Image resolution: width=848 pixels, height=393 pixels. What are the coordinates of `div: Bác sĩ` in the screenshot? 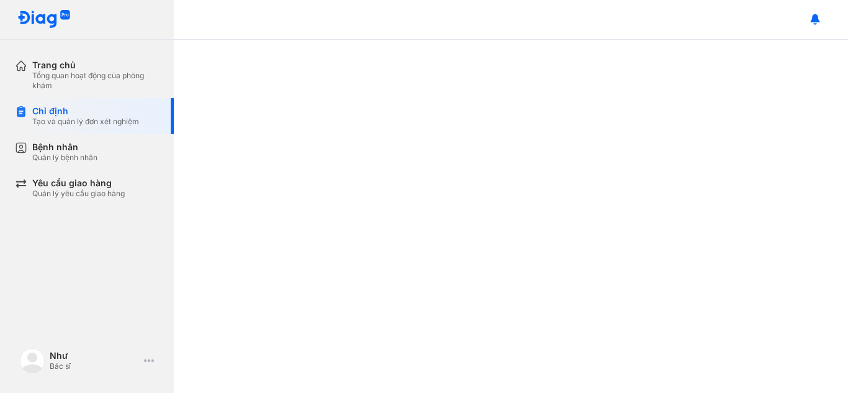 It's located at (94, 366).